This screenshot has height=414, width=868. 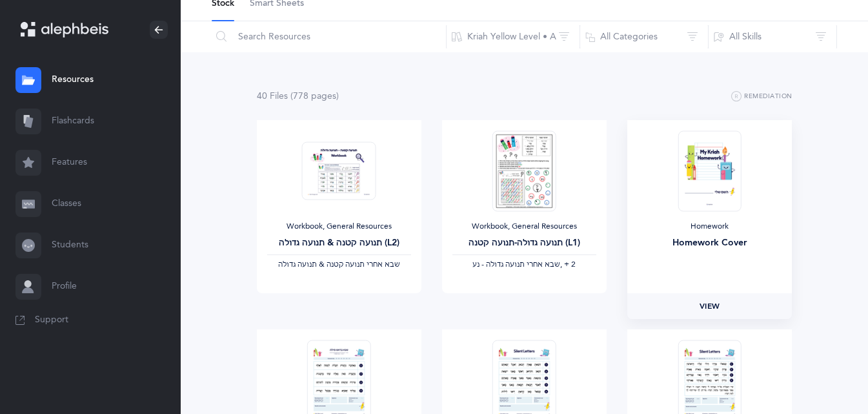 I want to click on span: ‫שבא אחרי תנועה גדולה - נע‬, so click(x=516, y=264).